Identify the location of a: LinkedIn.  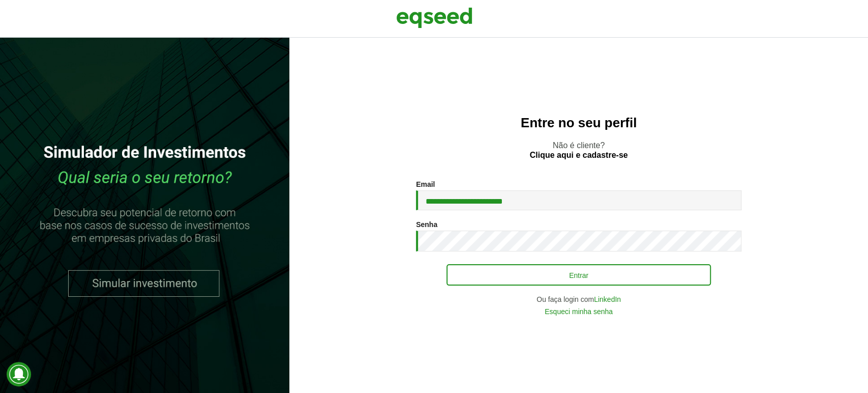
(607, 300).